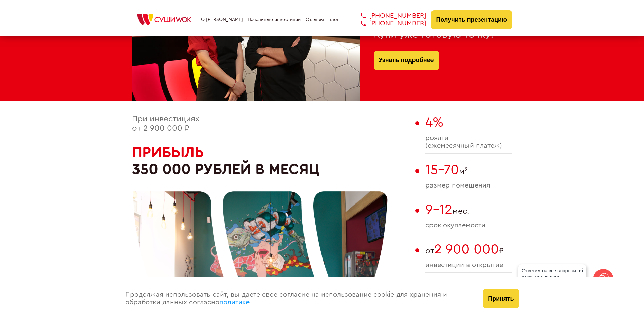  What do you see at coordinates (333, 20) in the screenshot?
I see `a: Блог` at bounding box center [333, 20].